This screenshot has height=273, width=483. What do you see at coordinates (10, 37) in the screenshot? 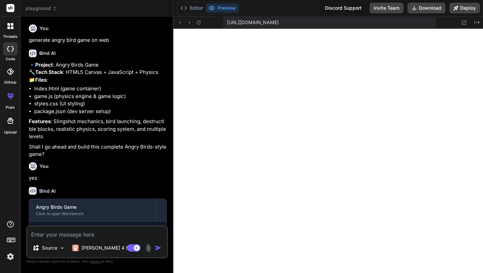
I see `label: threads` at bounding box center [10, 37].